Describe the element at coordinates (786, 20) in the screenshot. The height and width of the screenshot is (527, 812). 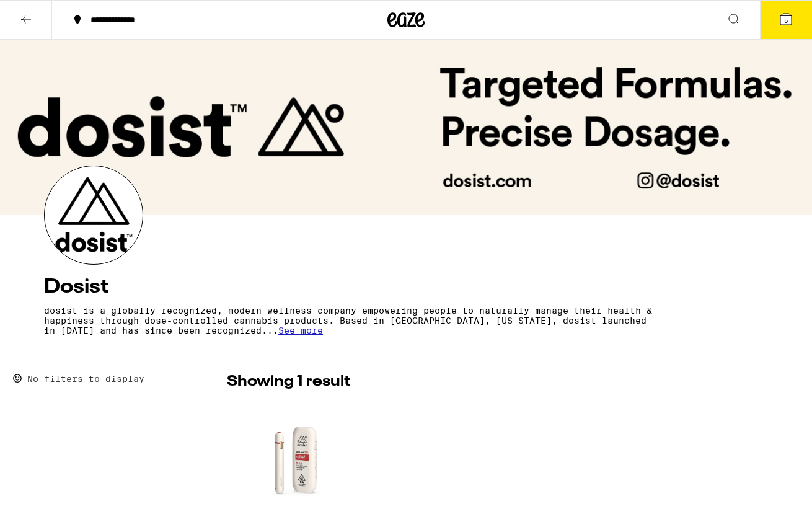
I see `span: 5` at that location.